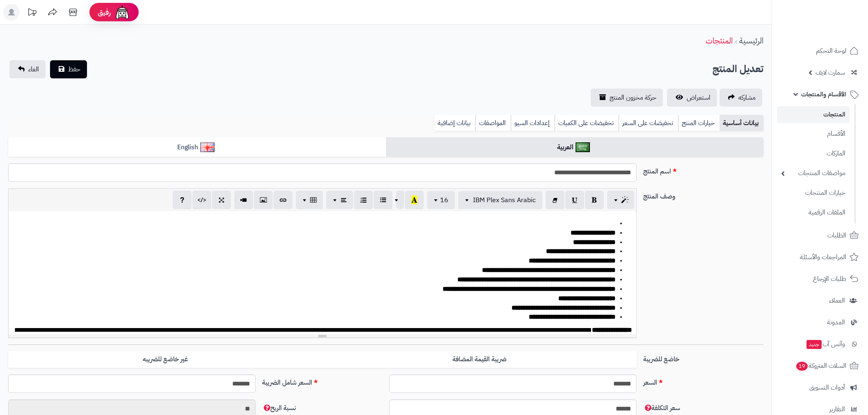  Describe the element at coordinates (823, 257) in the screenshot. I see `span: المراجعات والأسئلة` at that location.